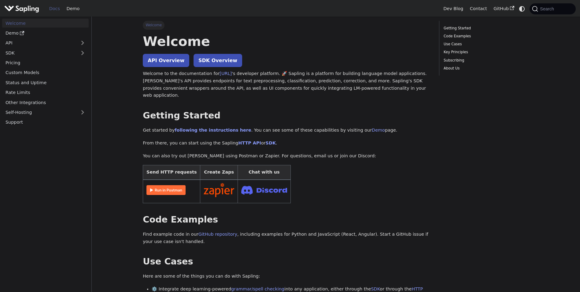 This screenshot has width=580, height=292. Describe the element at coordinates (45, 112) in the screenshot. I see `a: Self-Hosting` at that location.